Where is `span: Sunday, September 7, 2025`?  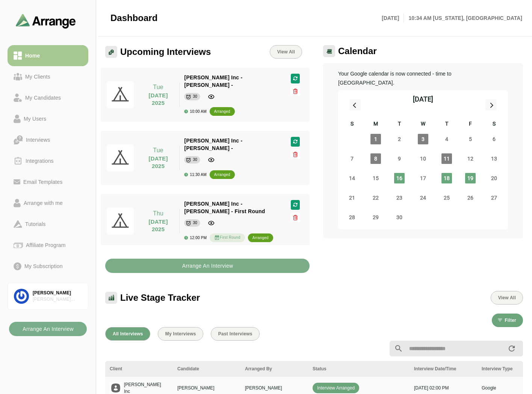 span: Sunday, September 7, 2025 is located at coordinates (353, 159).